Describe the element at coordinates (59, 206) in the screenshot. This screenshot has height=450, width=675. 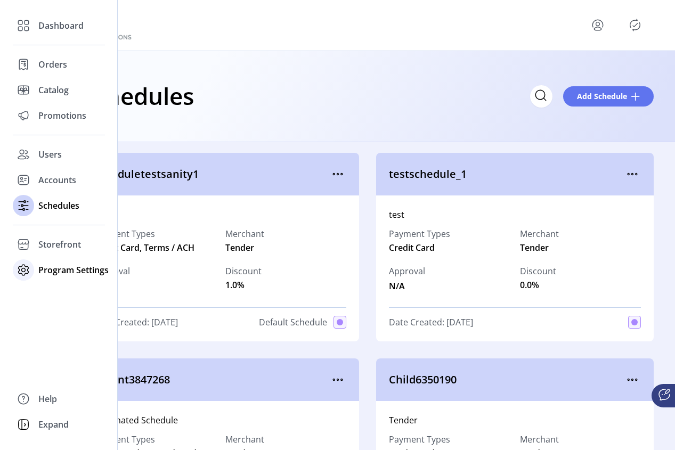
I see `span: Schedules` at that location.